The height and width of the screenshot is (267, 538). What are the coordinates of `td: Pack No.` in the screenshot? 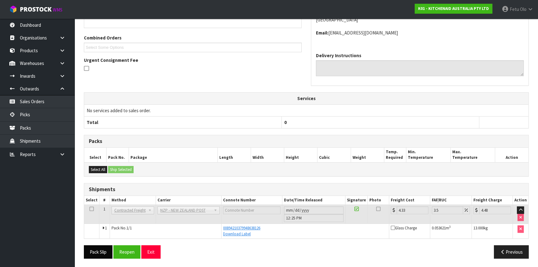 It's located at (166, 231).